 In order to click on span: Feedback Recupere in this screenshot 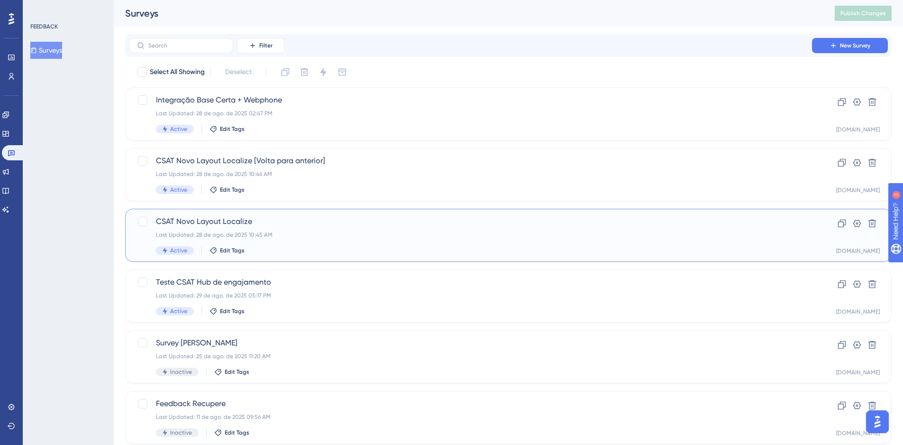, I will do `click(470, 404)`.